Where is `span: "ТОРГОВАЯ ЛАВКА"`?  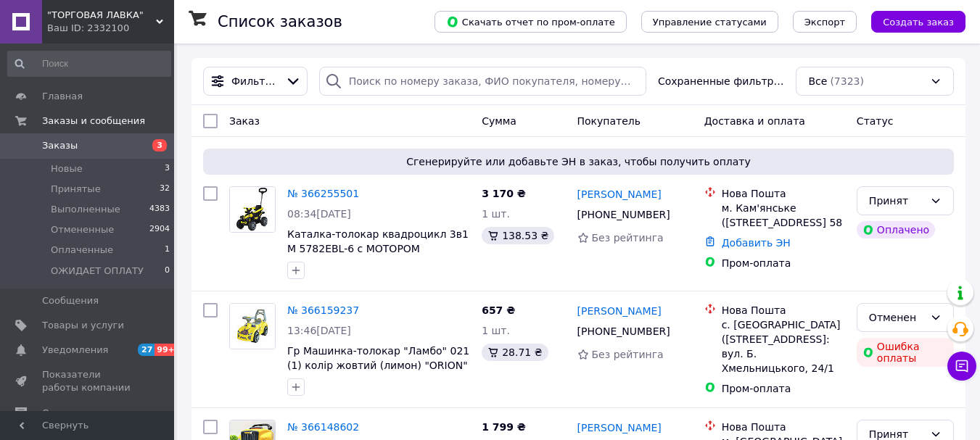 span: "ТОРГОВАЯ ЛАВКА" is located at coordinates (101, 15).